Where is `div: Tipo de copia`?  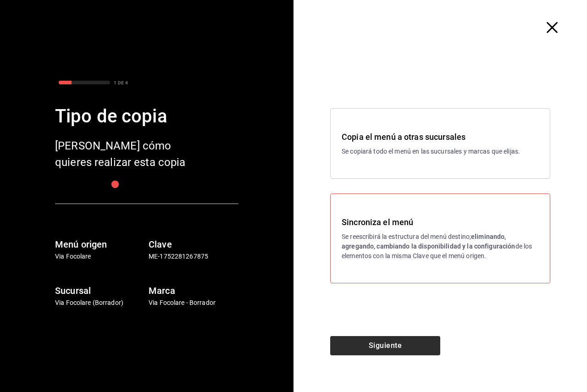
div: Tipo de copia is located at coordinates (147, 116).